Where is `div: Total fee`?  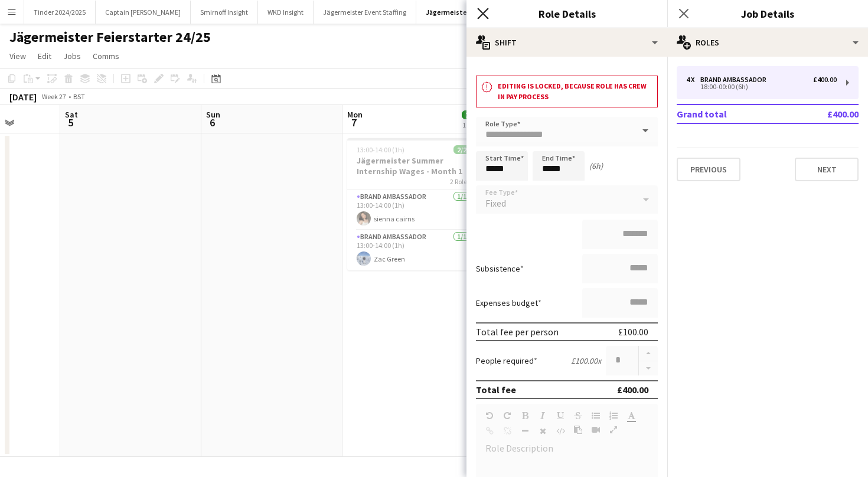 div: Total fee is located at coordinates (496, 389).